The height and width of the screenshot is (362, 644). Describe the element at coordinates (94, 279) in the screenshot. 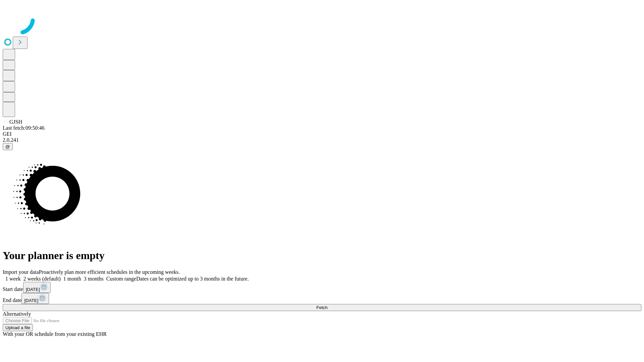

I see `span: 3 months` at that location.